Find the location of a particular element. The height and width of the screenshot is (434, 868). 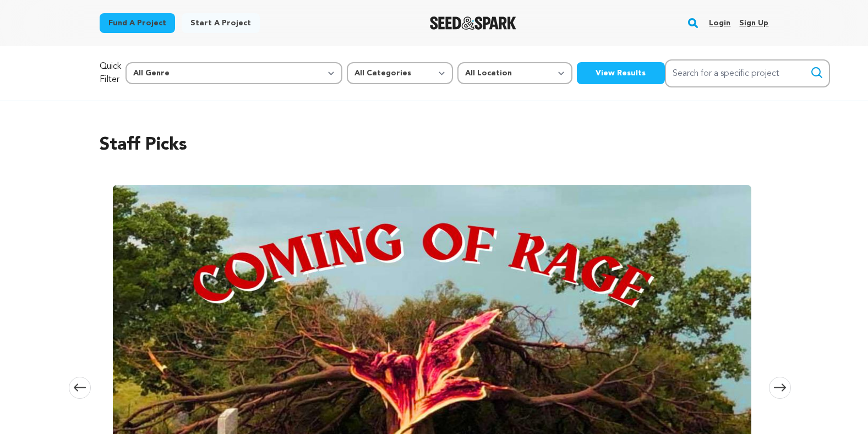

p: Quick Filter is located at coordinates (110, 73).